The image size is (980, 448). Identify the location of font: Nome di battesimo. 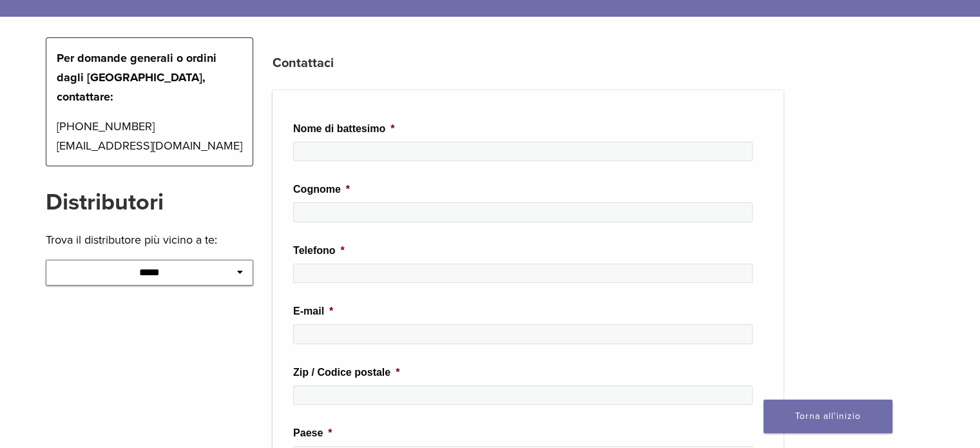
(339, 128).